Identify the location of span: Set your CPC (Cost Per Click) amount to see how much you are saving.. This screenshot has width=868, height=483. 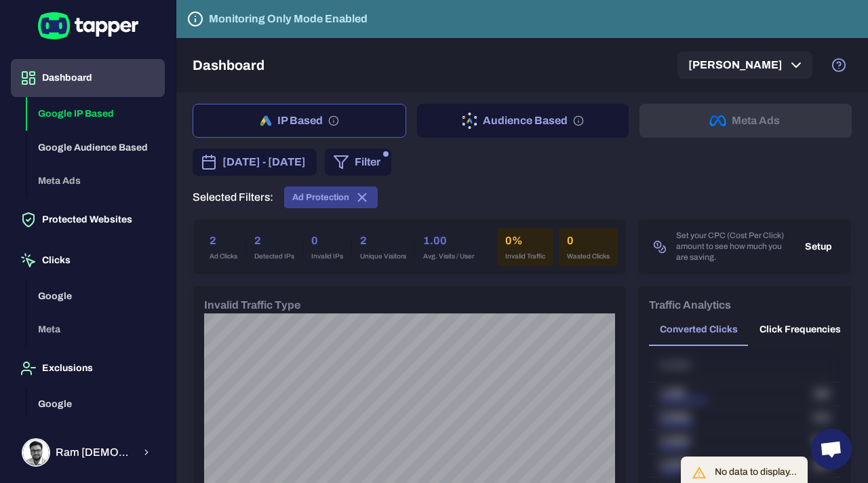
(734, 247).